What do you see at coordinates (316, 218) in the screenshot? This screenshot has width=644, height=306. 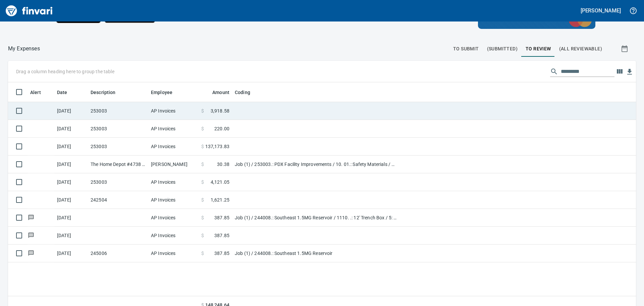 I see `td: Job (1) / 244008.: Southeast 1.5MG Reservoir / 1110. .: 12' Trench Box / 5: Other` at bounding box center [316, 218].